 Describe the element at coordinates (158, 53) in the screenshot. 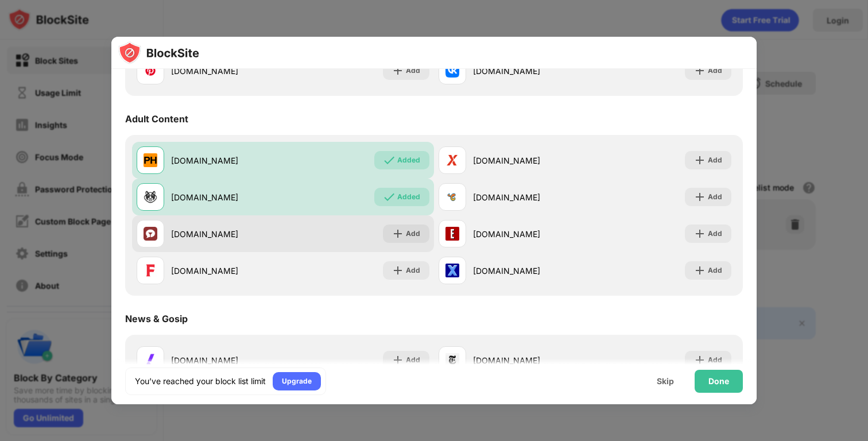

I see `img: logo-blocksite.svg` at that location.